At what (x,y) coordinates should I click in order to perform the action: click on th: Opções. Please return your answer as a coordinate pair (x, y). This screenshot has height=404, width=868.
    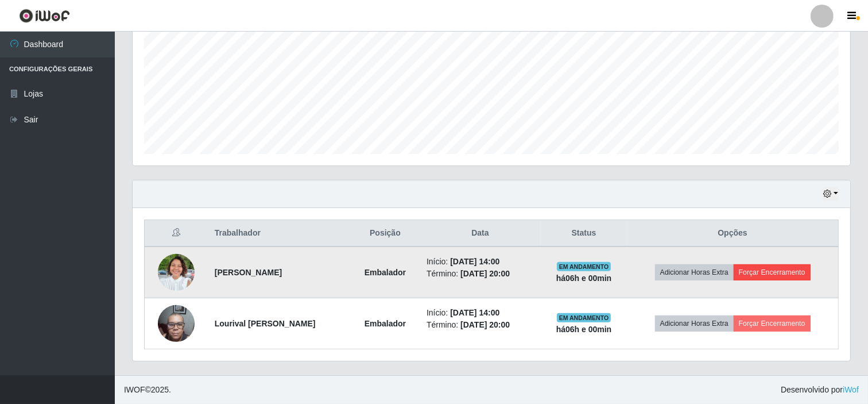
    Looking at the image, I should click on (732, 233).